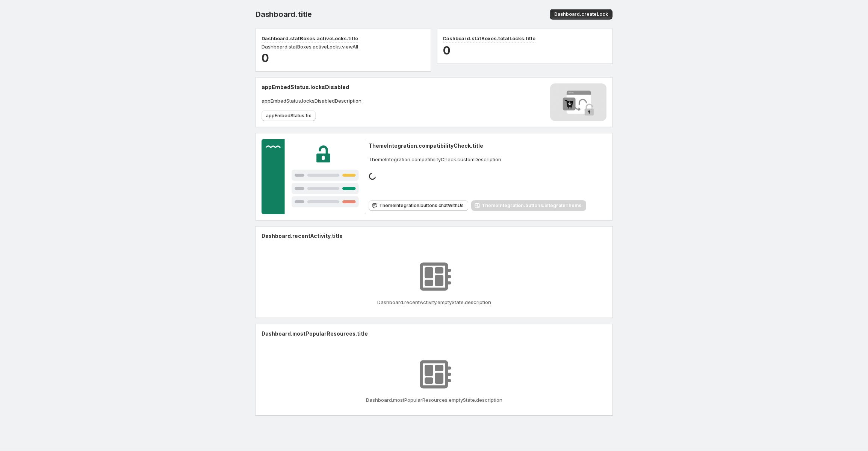 This screenshot has height=451, width=868. Describe the element at coordinates (434, 374) in the screenshot. I see `img: Dashboard.mostPopularResources.emptyState.title` at that location.